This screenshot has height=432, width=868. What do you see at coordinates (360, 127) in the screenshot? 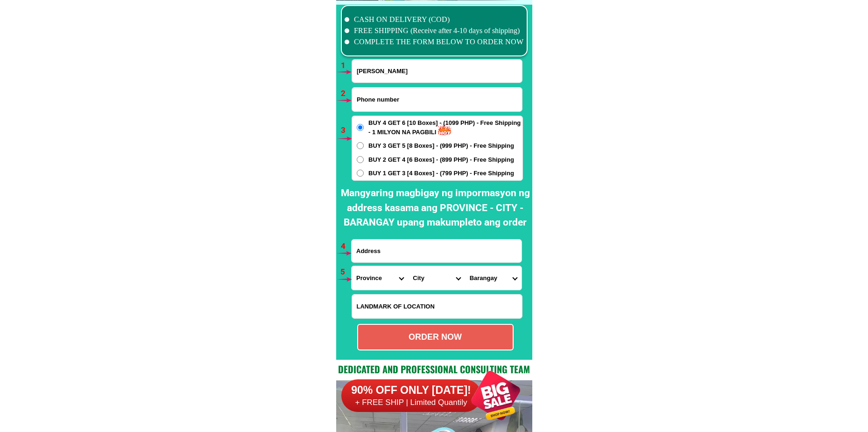
I see `input: BUY 4 GET 6 [10 Boxes] - (1099 PHP) - Free Shipping - 1 MILYON NA PAGBILI` at bounding box center [360, 127].